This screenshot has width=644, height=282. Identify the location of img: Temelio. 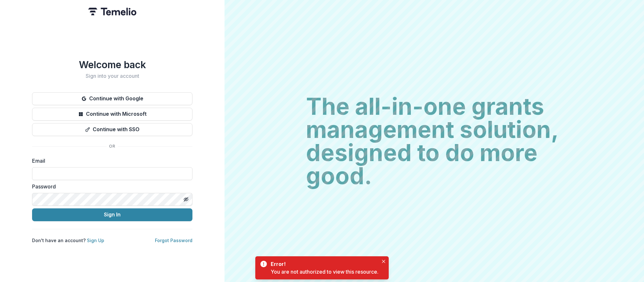
(112, 12).